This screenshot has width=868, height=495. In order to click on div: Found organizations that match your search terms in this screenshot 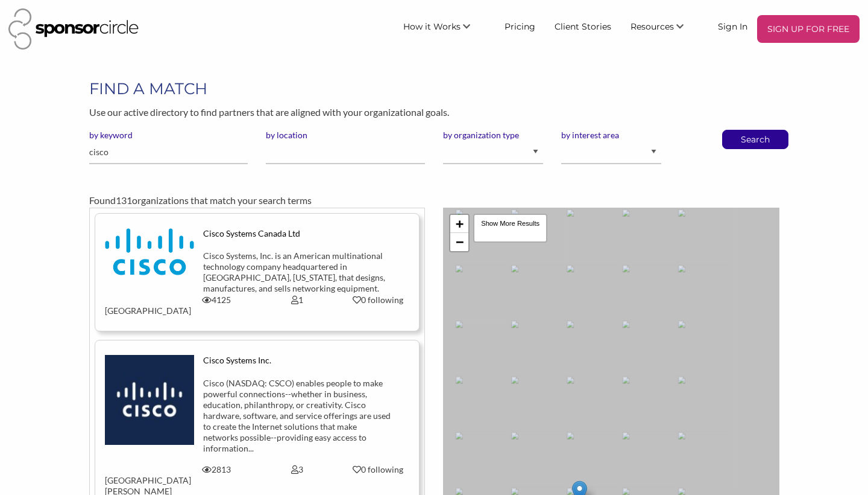, I will do `click(434, 200)`.